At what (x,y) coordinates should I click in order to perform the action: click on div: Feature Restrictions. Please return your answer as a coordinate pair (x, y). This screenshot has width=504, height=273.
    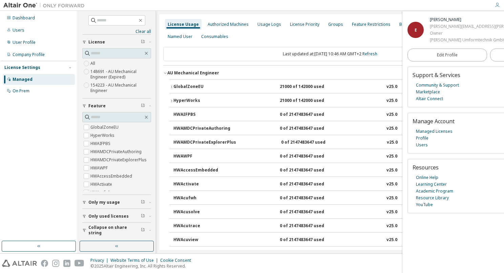
    Looking at the image, I should click on (372, 24).